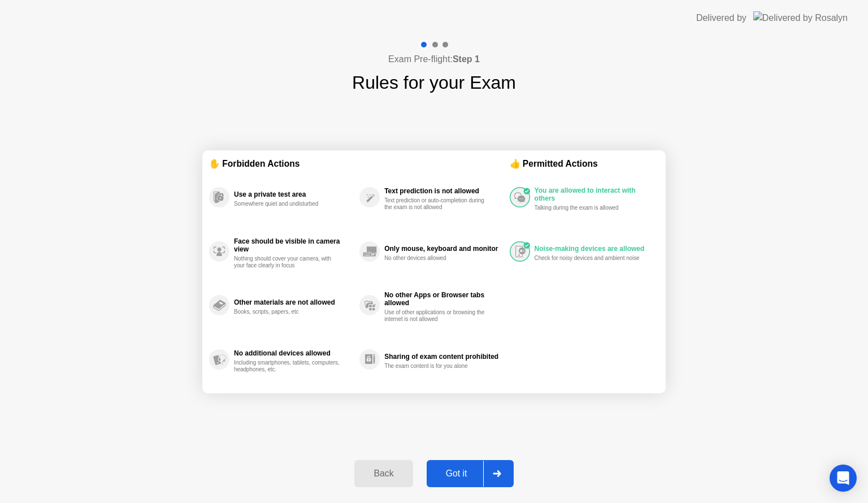  What do you see at coordinates (287, 262) in the screenshot?
I see `div: Nothing should cover your camera, with your face clearly in focus` at bounding box center [287, 262].